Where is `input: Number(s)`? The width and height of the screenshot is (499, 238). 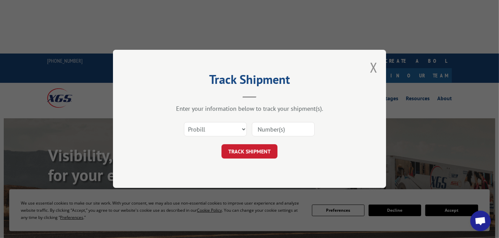 input: Number(s) is located at coordinates (283, 130).